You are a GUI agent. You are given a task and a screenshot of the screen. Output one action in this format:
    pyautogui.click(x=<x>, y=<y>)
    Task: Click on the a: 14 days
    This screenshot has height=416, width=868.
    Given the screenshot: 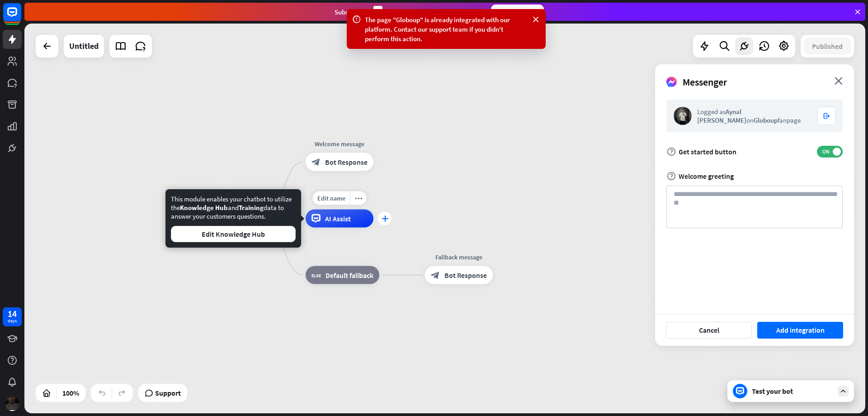 What is the action you would take?
    pyautogui.click(x=12, y=316)
    